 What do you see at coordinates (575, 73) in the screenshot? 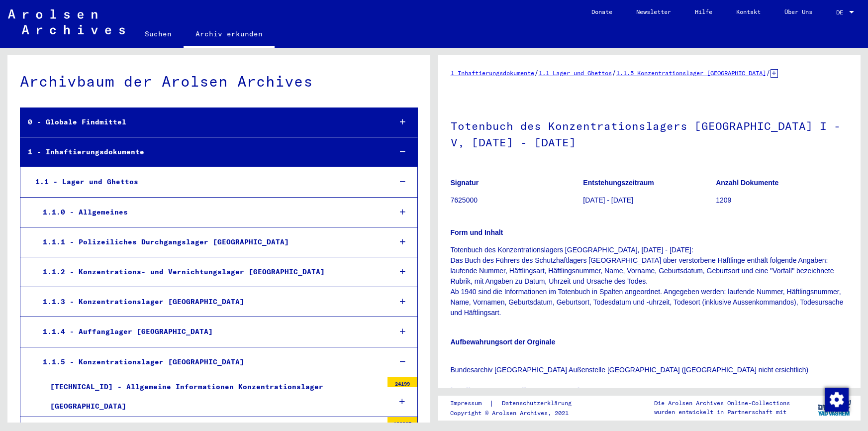
I see `a: 1.1 Lager und Ghettos` at bounding box center [575, 73].